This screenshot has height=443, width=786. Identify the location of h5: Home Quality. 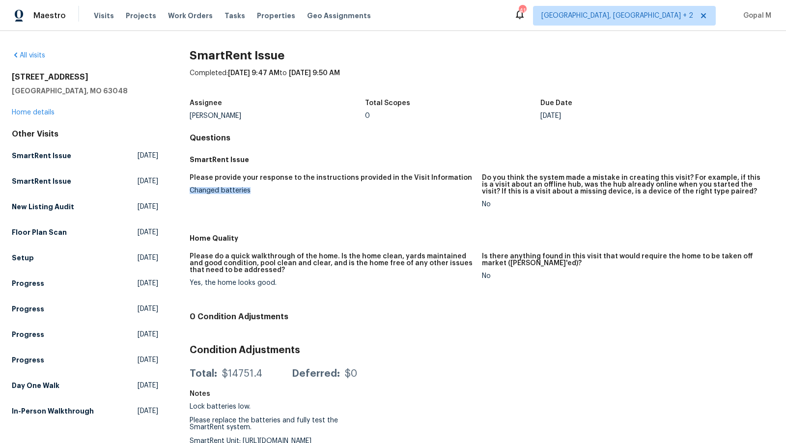
(482, 238).